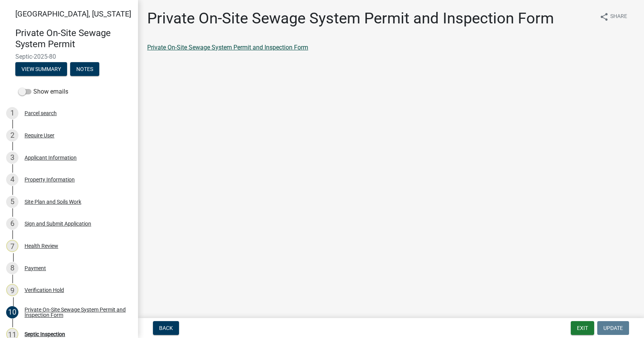 The height and width of the screenshot is (338, 644). What do you see at coordinates (613, 328) in the screenshot?
I see `button: Update` at bounding box center [613, 328].